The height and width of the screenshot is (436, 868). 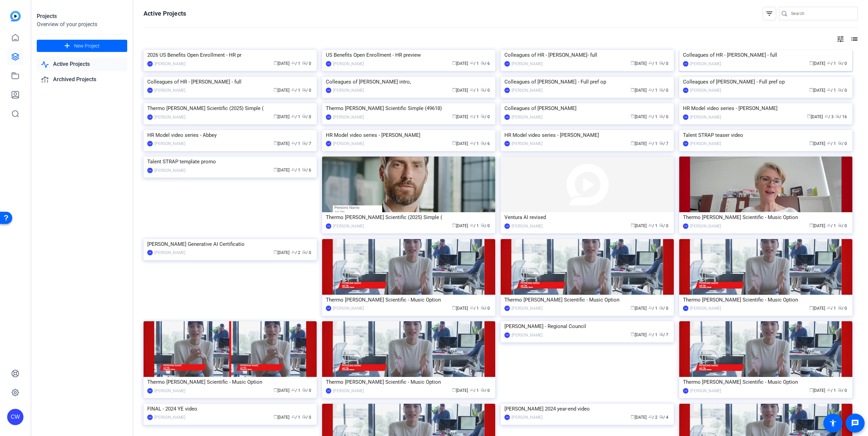 I want to click on mat-icon: filter_list, so click(x=769, y=13).